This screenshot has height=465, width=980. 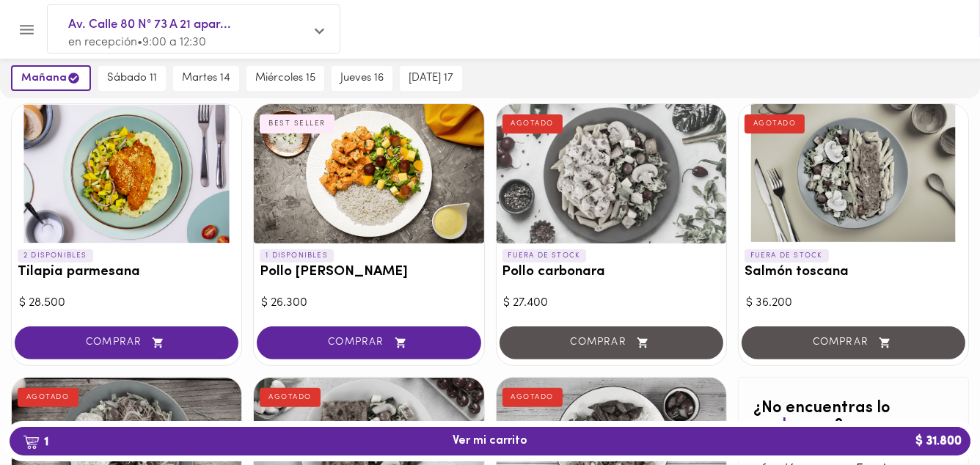 I want to click on span: martes 14, so click(x=206, y=79).